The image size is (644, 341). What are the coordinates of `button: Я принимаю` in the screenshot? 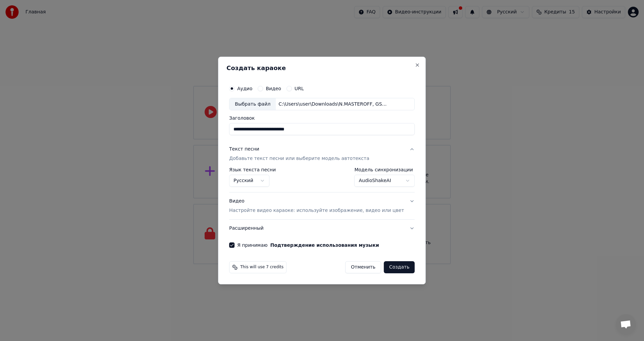 It's located at (325, 245).